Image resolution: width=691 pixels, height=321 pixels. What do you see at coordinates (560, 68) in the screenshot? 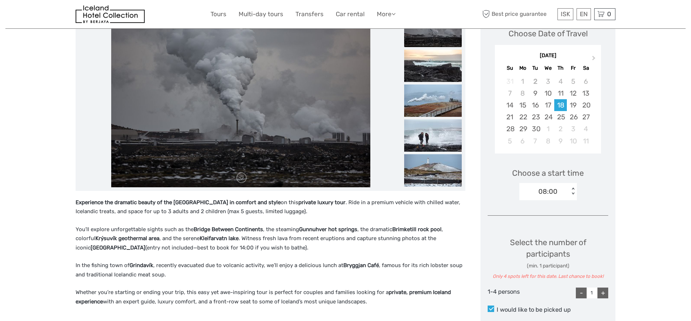
I see `div: Th` at bounding box center [560, 68].